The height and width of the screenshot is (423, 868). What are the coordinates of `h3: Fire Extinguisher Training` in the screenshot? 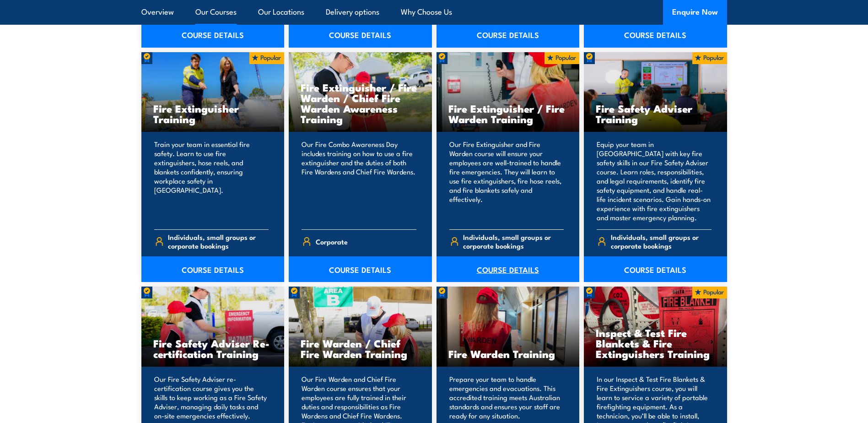 It's located at (213, 113).